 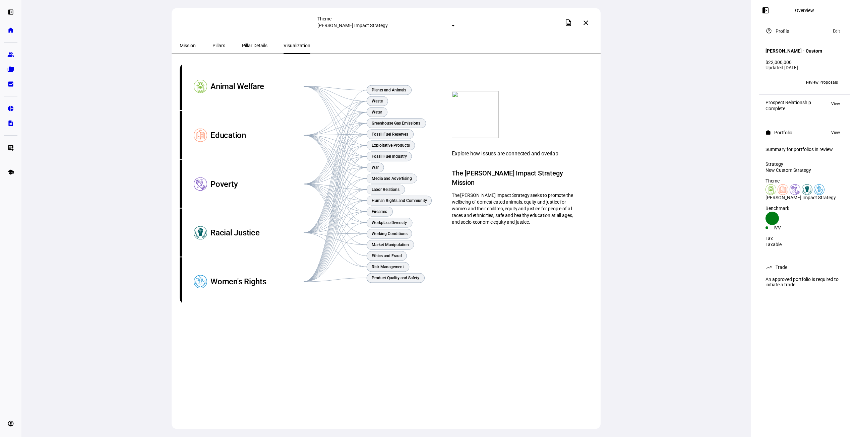 I want to click on span: Pillar Details, so click(x=255, y=46).